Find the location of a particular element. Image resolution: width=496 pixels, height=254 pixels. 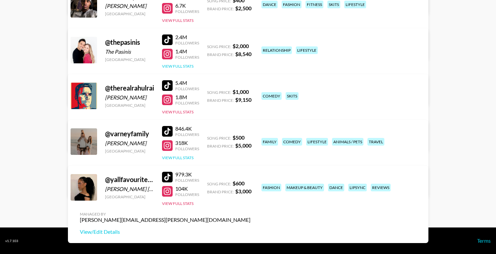

div: @ therealrahulrai is located at coordinates (130, 88).